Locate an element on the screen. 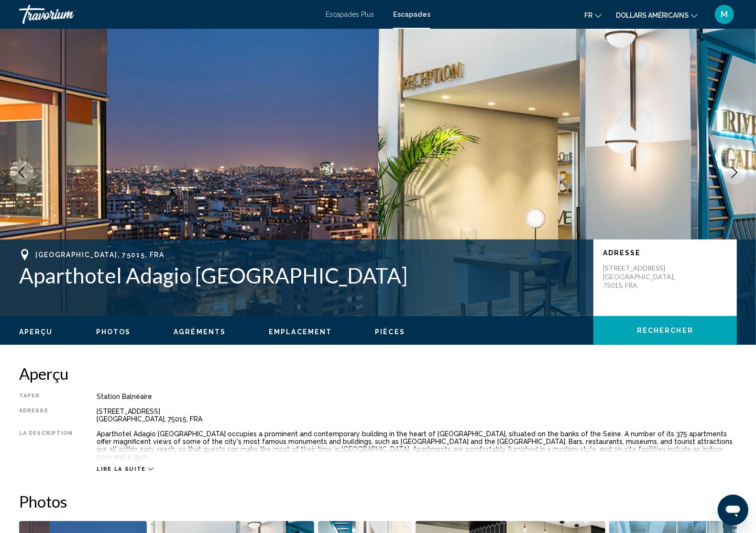  button: Next image is located at coordinates (735, 173).